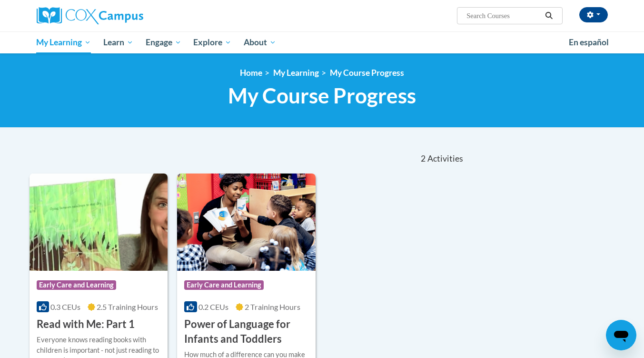 Image resolution: width=644 pixels, height=358 pixels. I want to click on span: My Learning, so click(63, 42).